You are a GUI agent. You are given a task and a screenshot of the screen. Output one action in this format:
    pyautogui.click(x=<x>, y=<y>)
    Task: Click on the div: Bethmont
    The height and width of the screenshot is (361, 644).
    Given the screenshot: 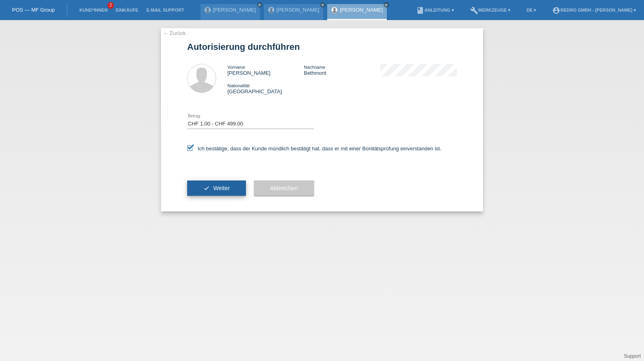 What is the action you would take?
    pyautogui.click(x=342, y=70)
    